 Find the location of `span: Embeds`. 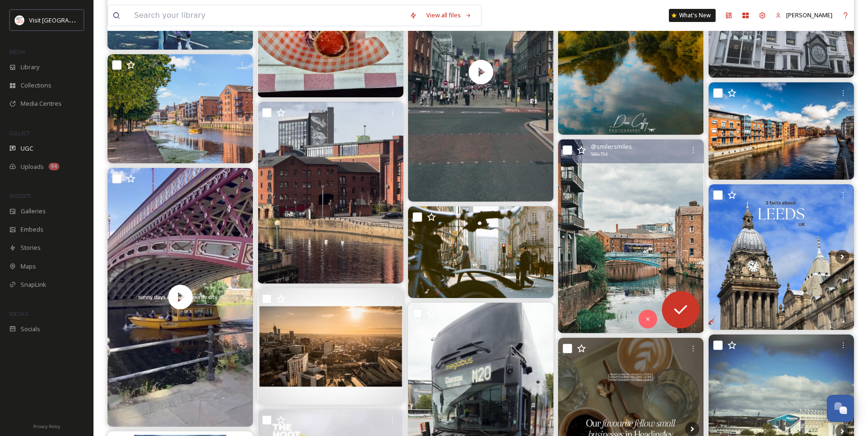

span: Embeds is located at coordinates (32, 230).